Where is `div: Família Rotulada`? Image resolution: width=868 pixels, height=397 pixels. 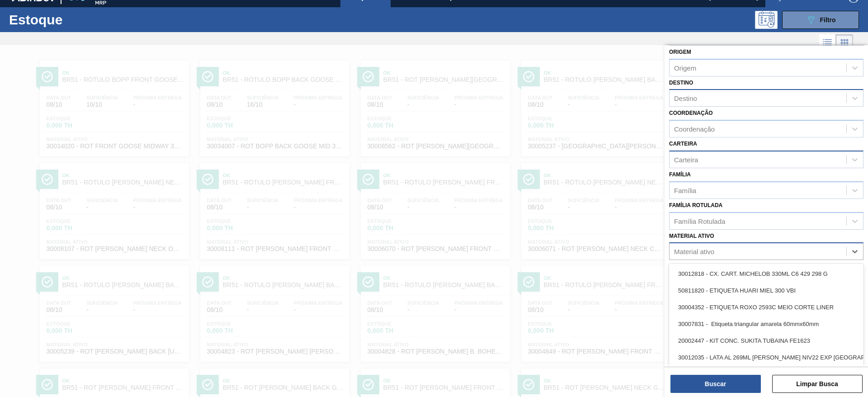
div: Família Rotulada is located at coordinates (699, 221).